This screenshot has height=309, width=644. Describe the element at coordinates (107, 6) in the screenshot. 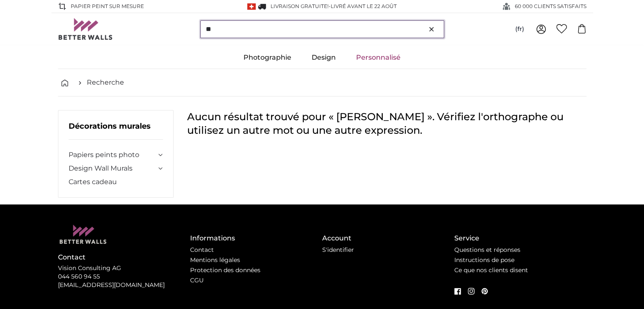

I see `span: Papier peint sur mesure` at that location.